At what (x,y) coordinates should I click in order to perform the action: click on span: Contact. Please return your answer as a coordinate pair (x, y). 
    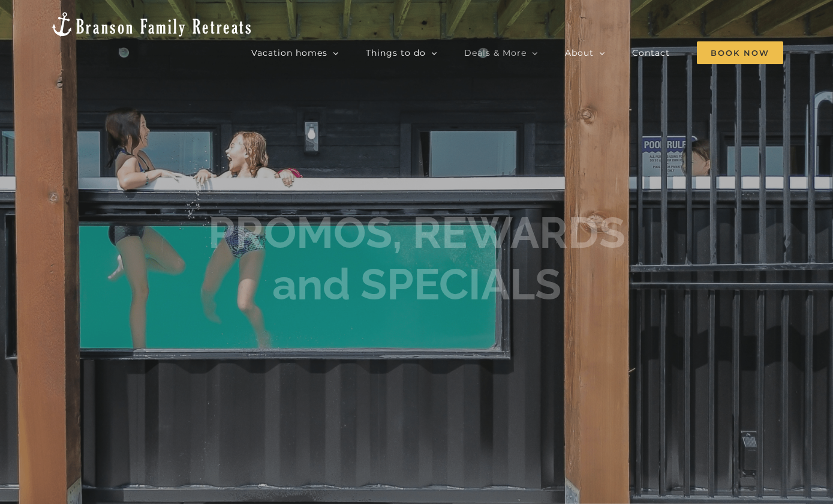
    Looking at the image, I should click on (650, 53).